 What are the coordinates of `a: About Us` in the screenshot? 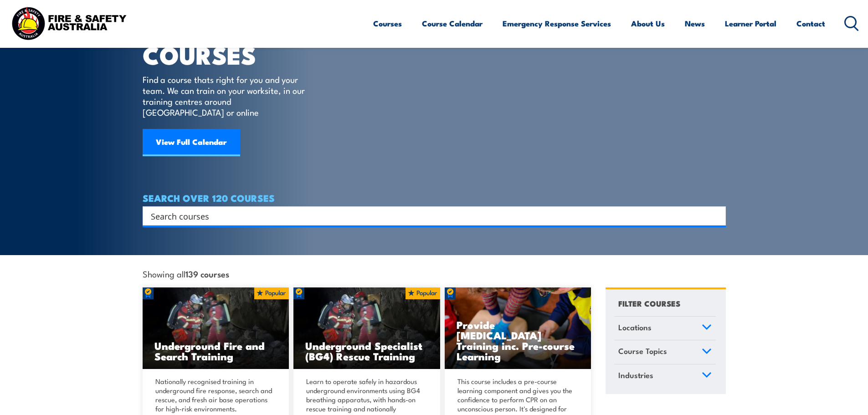 It's located at (648, 24).